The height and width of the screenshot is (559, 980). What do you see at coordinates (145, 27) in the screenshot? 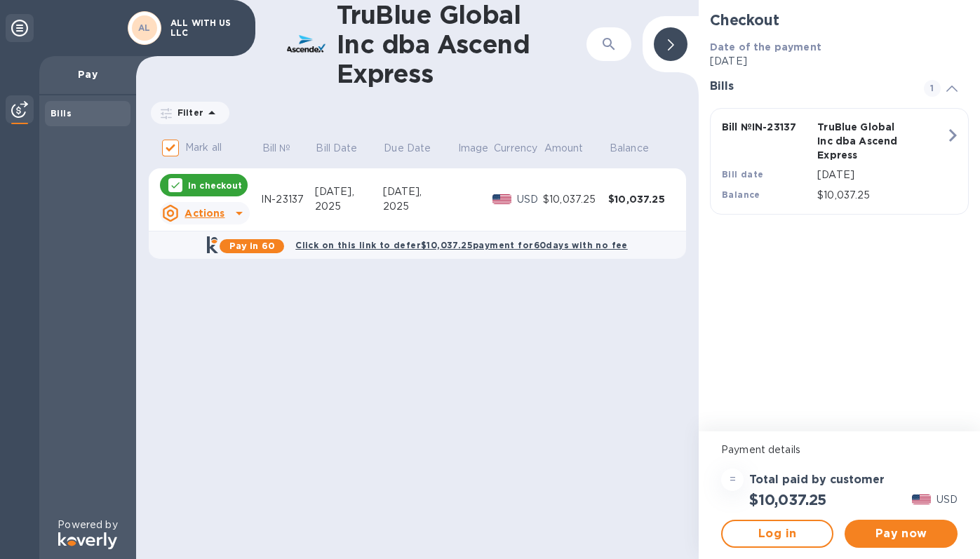
I see `b: AL` at bounding box center [145, 27].